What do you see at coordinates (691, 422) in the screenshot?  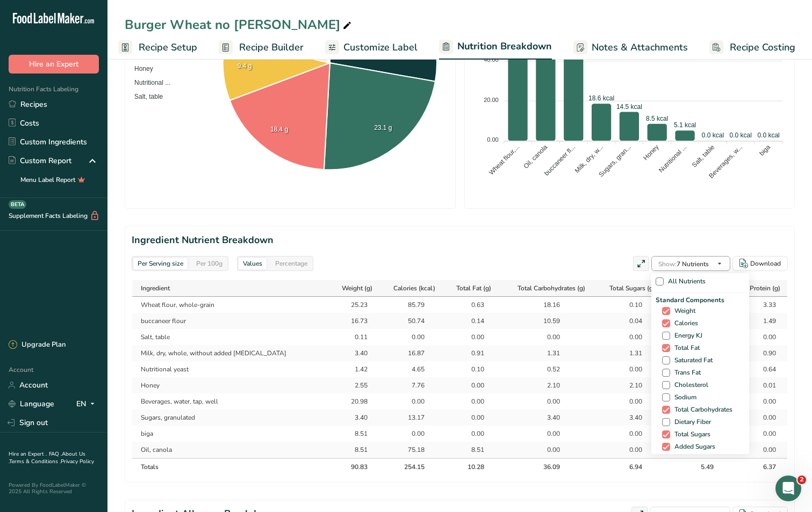 I see `span: Dietary Fiber` at bounding box center [691, 422].